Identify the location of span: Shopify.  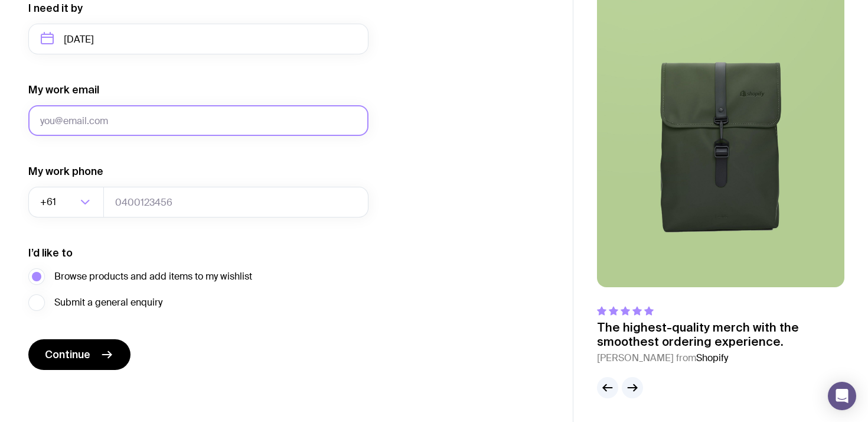
(712, 357).